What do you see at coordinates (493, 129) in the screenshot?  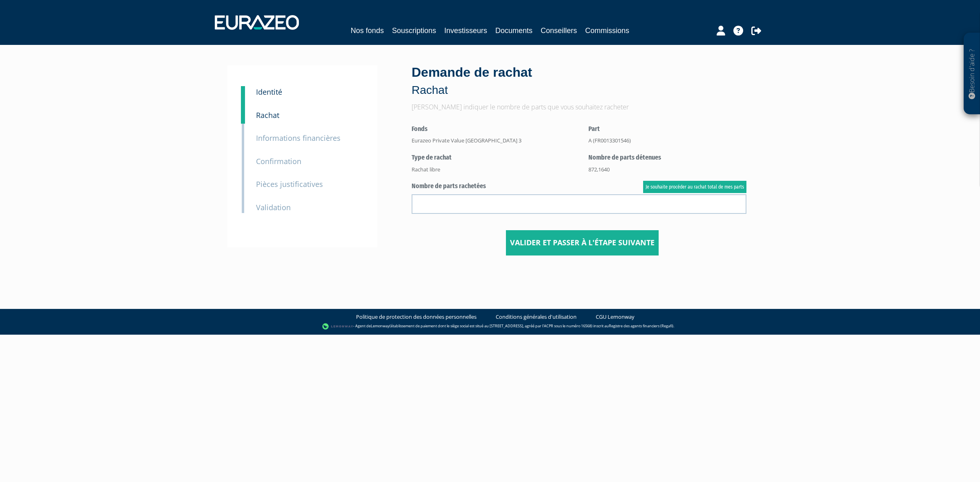 I see `label: Fonds` at bounding box center [493, 129].